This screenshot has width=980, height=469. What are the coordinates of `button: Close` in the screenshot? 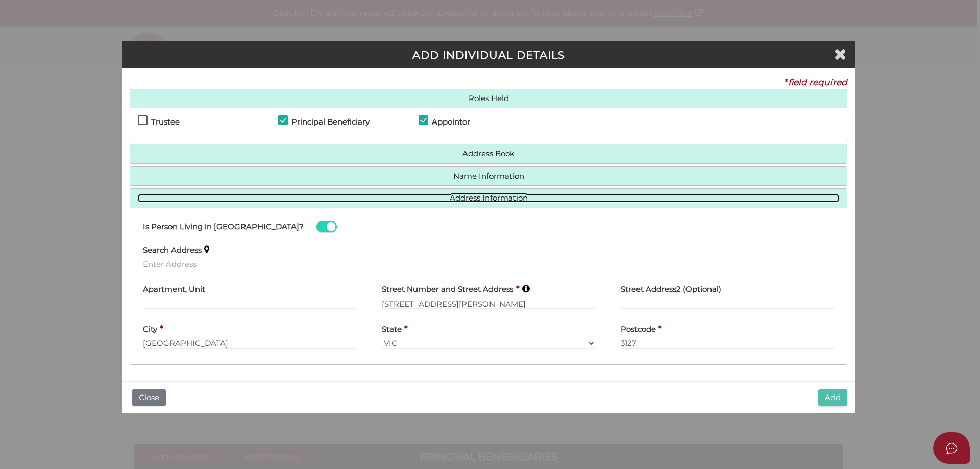 It's located at (149, 398).